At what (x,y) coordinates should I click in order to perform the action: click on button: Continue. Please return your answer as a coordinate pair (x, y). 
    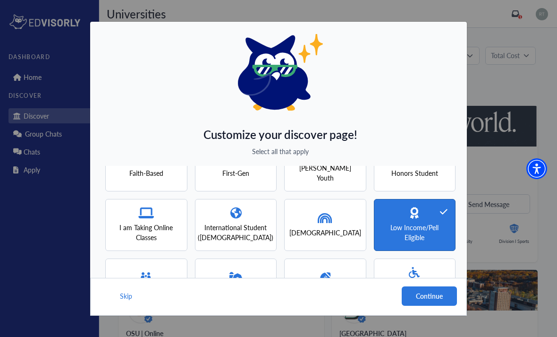
    Looking at the image, I should click on (429, 296).